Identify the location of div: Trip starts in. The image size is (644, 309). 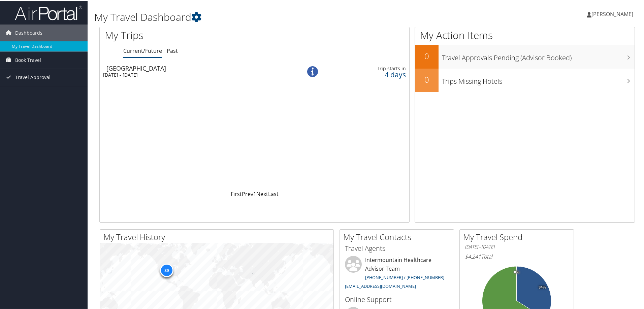
(372, 68).